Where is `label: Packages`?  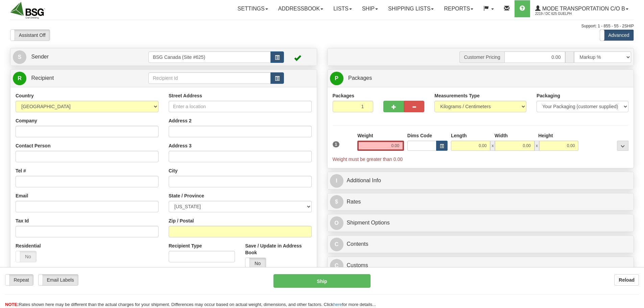
label: Packages is located at coordinates (344, 95).